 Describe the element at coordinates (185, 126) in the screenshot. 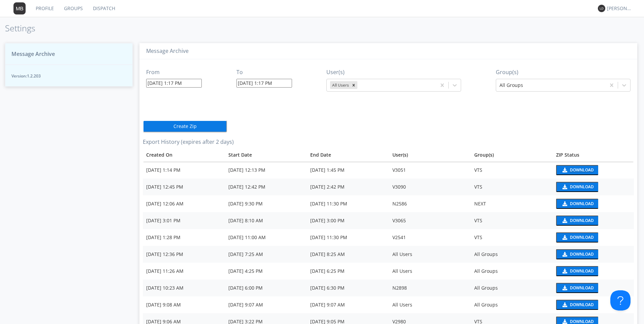

I see `button: Create Zip` at that location.